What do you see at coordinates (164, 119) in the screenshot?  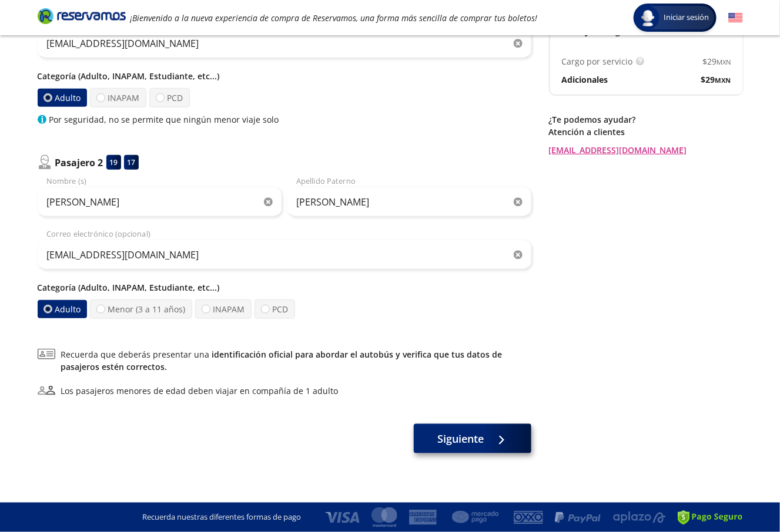 I see `p: Por seguridad, no se permite que ningún menor viaje solo` at bounding box center [164, 119].